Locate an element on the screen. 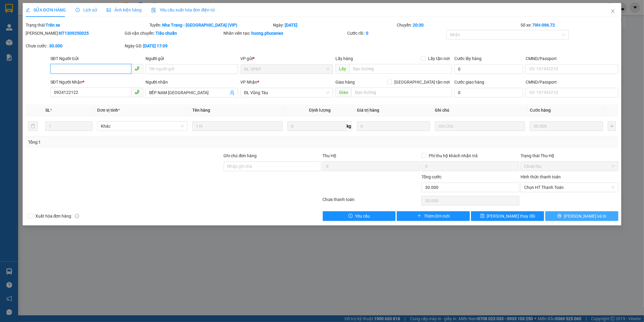 The width and height of the screenshot is (644, 322). span: Thêm ĐH mới is located at coordinates (437, 216).